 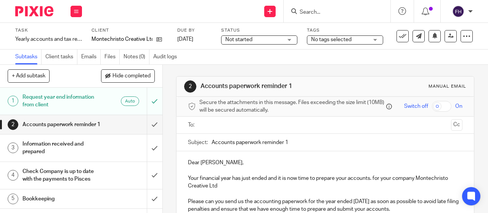 I want to click on label: Status, so click(x=259, y=30).